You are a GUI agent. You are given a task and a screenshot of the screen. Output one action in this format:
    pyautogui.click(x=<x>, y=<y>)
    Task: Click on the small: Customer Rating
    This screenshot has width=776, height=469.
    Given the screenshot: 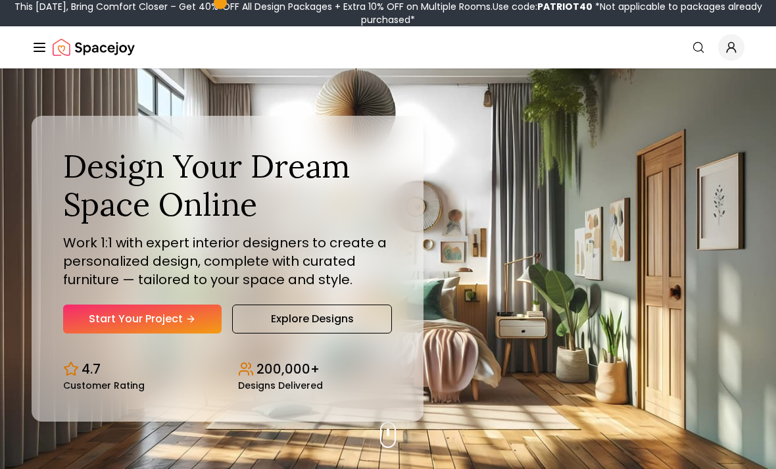 What is the action you would take?
    pyautogui.click(x=104, y=385)
    